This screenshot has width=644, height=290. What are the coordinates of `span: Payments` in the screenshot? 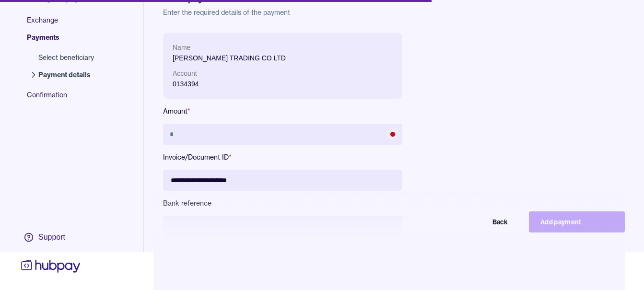 It's located at (65, 41).